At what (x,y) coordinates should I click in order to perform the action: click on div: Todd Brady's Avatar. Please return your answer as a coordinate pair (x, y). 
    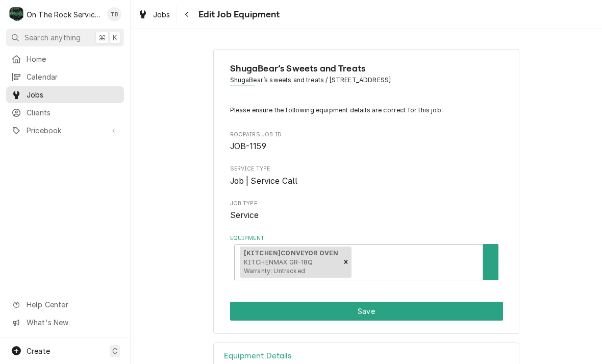
    Looking at the image, I should click on (114, 15).